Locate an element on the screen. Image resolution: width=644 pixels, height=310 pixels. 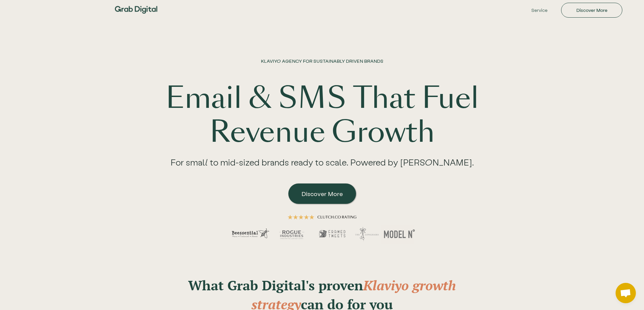
strong: What Grab Digital's proven is located at coordinates (276, 284).